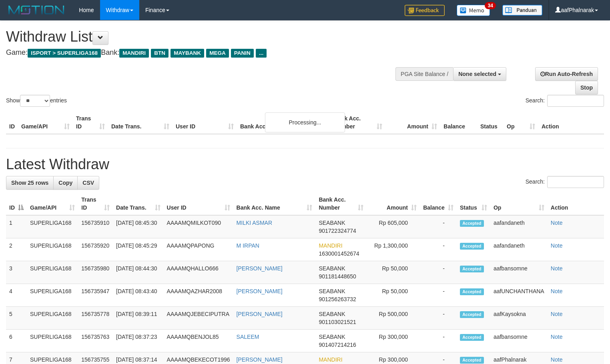 Image resolution: width=610 pixels, height=364 pixels. Describe the element at coordinates (95, 227) in the screenshot. I see `td: 156735910` at that location.